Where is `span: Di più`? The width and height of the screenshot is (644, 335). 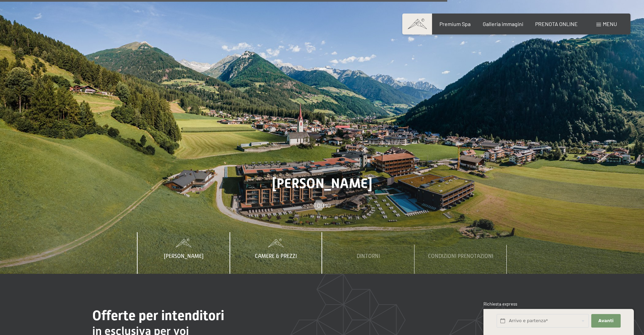
span: Di più is located at coordinates (324, 206).